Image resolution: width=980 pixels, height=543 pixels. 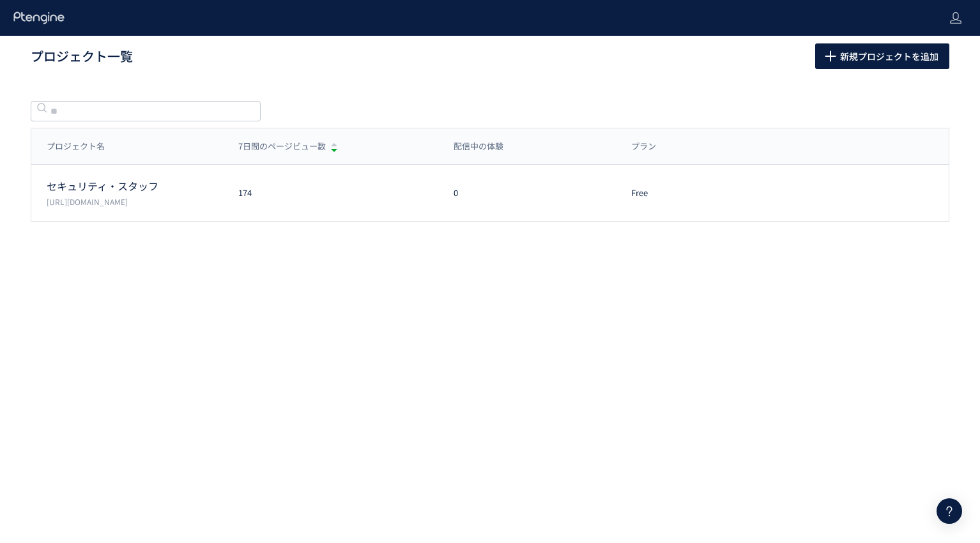 I want to click on span: 7日間のページビュー数, so click(x=282, y=146).